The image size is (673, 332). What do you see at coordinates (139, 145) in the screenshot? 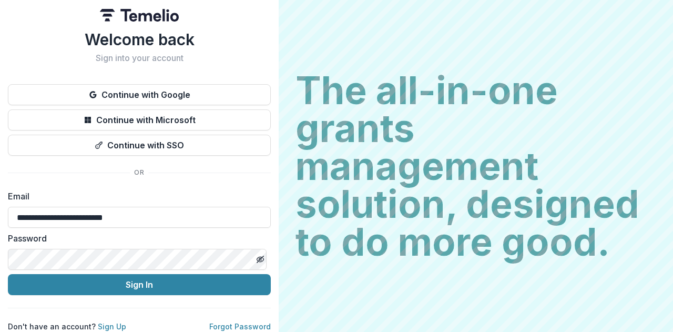
I see `button: Continue with SSO` at bounding box center [139, 145].